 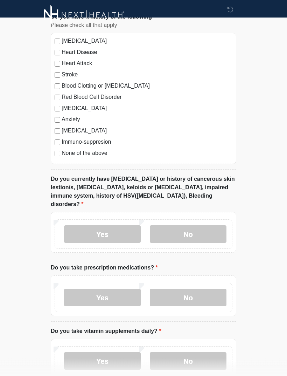 What do you see at coordinates (57, 154) in the screenshot?
I see `input: None of the above` at bounding box center [57, 154].